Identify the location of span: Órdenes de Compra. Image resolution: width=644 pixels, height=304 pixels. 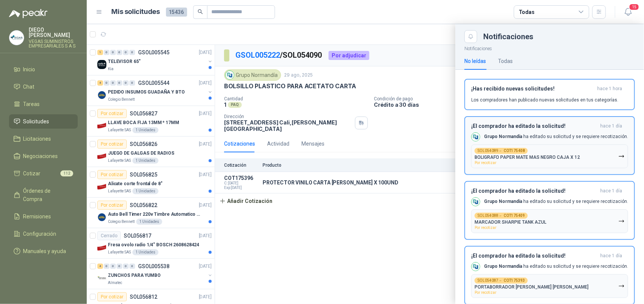
(46, 195).